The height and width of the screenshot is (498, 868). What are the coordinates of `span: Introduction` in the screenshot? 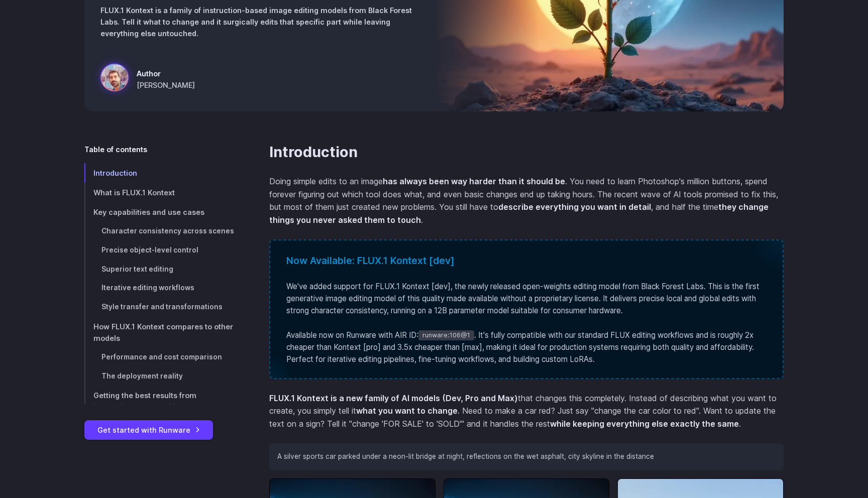 It's located at (115, 172).